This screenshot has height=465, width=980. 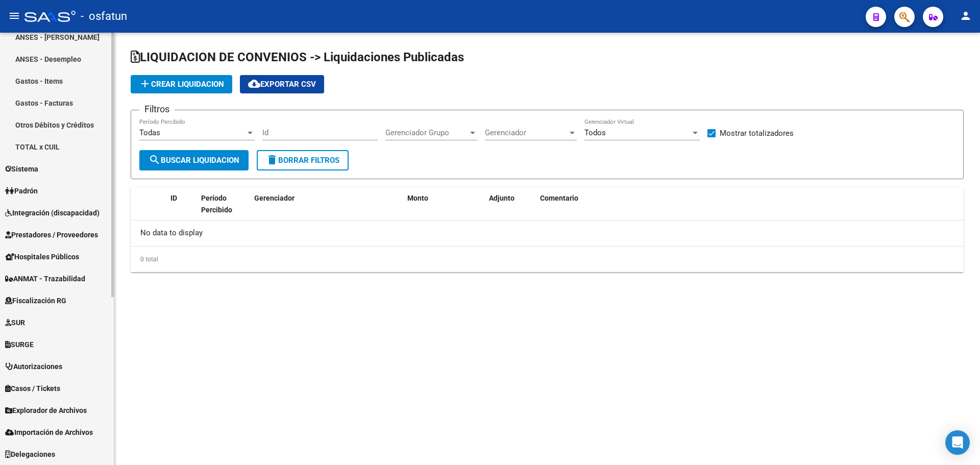 What do you see at coordinates (216, 210) in the screenshot?
I see `datatable-header-cell: Período Percibido` at bounding box center [216, 210].